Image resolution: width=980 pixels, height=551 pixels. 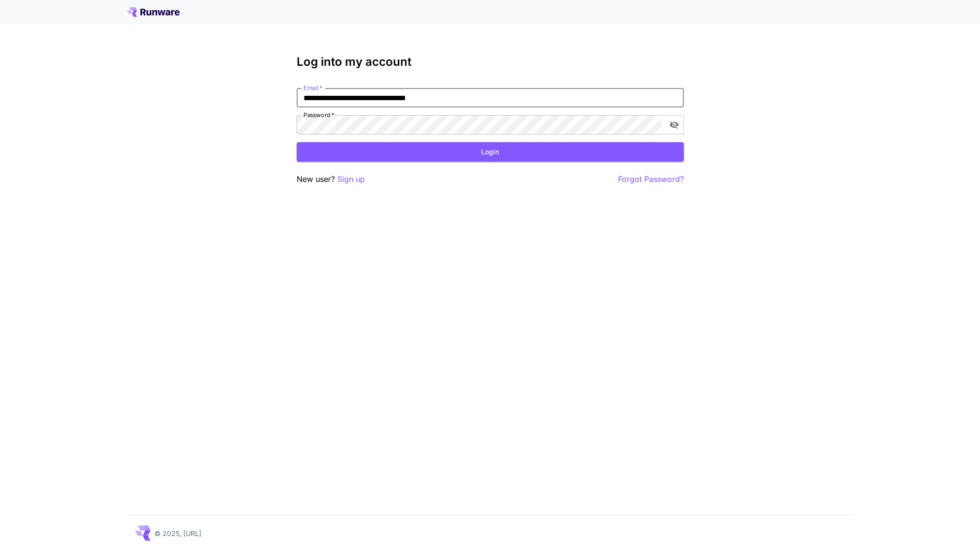 I want to click on p: Sign up, so click(x=351, y=179).